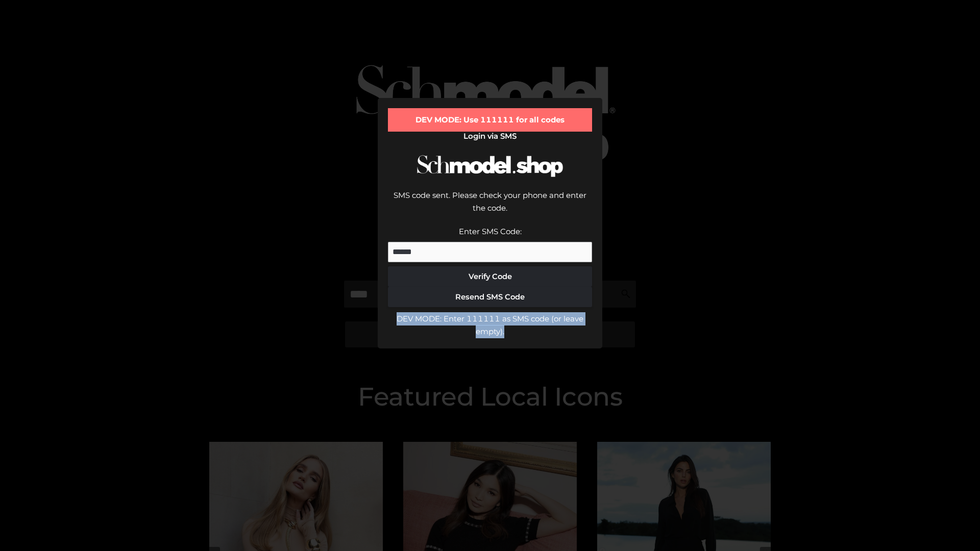 The width and height of the screenshot is (980, 551). I want to click on div: DEV MODE: Enter 111111 as SMS code (or leave empty)., so click(490, 325).